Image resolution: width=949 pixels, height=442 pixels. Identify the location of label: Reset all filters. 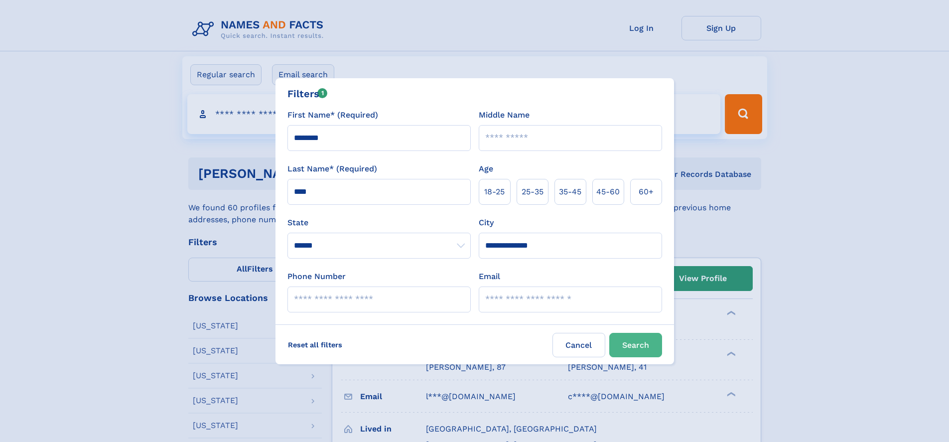
(315, 345).